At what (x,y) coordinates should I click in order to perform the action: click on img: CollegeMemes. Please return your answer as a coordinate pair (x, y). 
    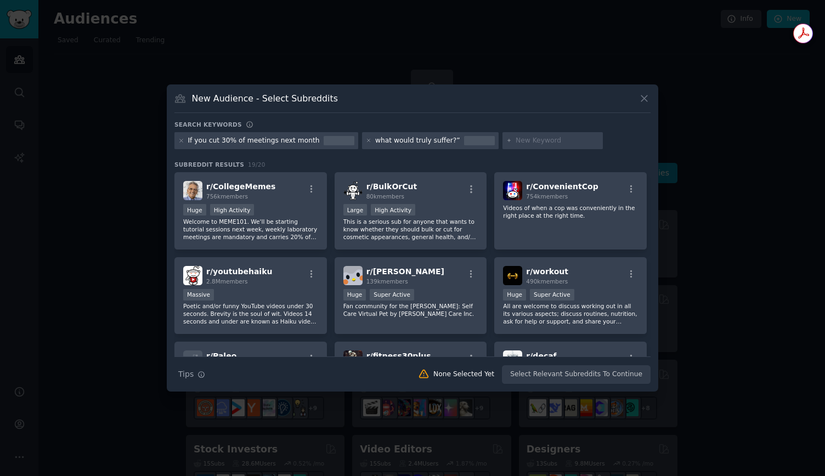
    Looking at the image, I should click on (193, 190).